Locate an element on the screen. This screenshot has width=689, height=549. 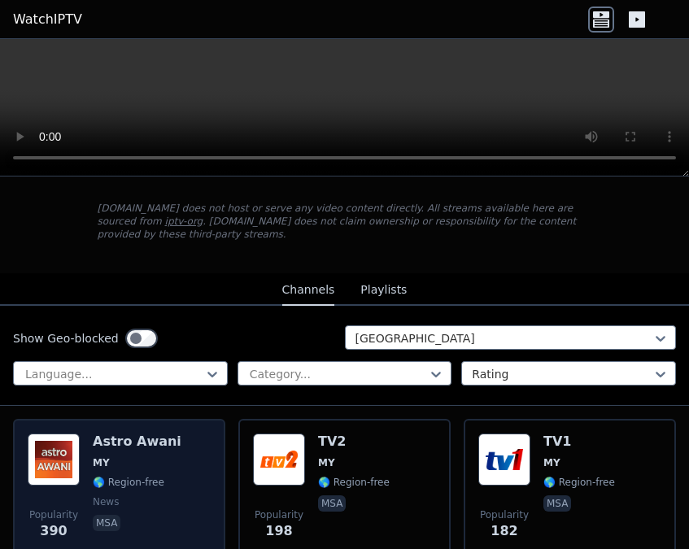
img: Astro Awani is located at coordinates (54, 459).